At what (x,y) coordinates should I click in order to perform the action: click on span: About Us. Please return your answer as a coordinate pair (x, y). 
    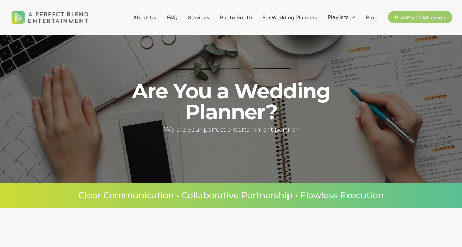
    Looking at the image, I should click on (145, 17).